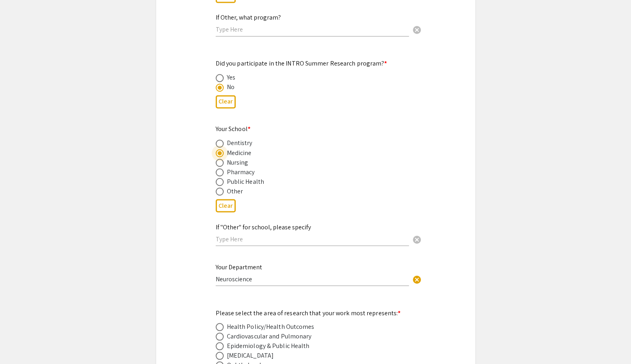 The width and height of the screenshot is (631, 364). I want to click on div: Yes, so click(231, 77).